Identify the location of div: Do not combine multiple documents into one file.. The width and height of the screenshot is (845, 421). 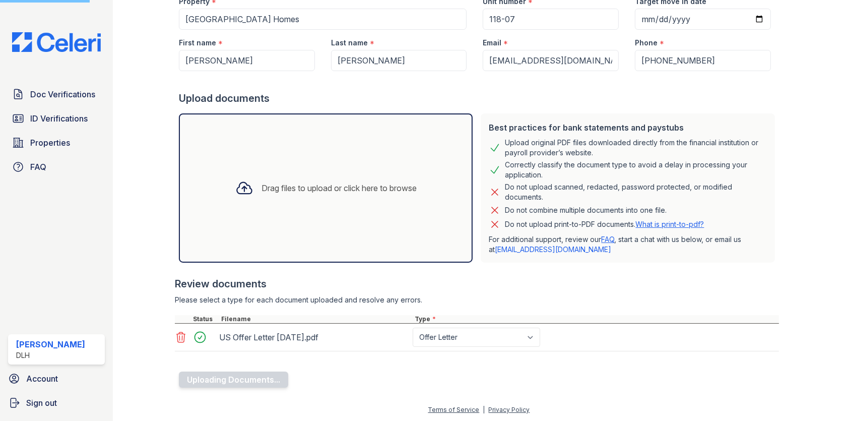
(586, 210).